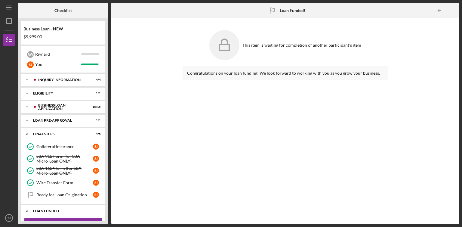  What do you see at coordinates (63, 183) in the screenshot?
I see `a: Wire Transfer FormSJ` at bounding box center [63, 183].